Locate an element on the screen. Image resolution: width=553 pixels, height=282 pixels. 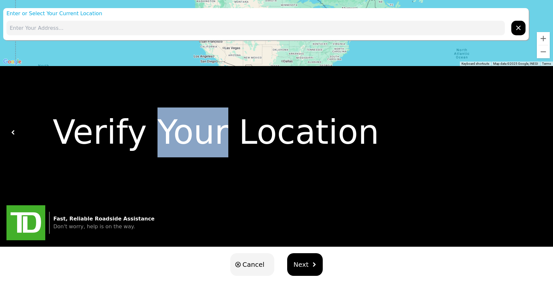
button: Cancel is located at coordinates (252, 264).